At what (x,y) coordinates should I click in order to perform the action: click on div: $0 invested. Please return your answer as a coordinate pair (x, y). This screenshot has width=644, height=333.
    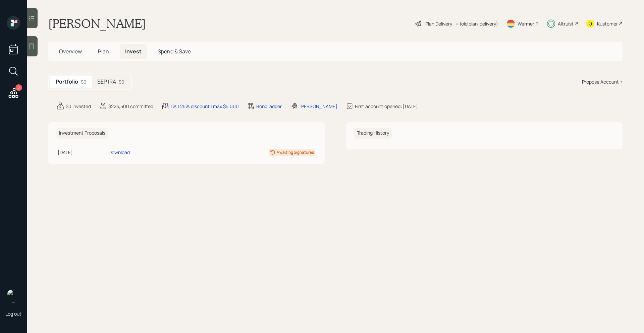
    Looking at the image, I should click on (78, 106).